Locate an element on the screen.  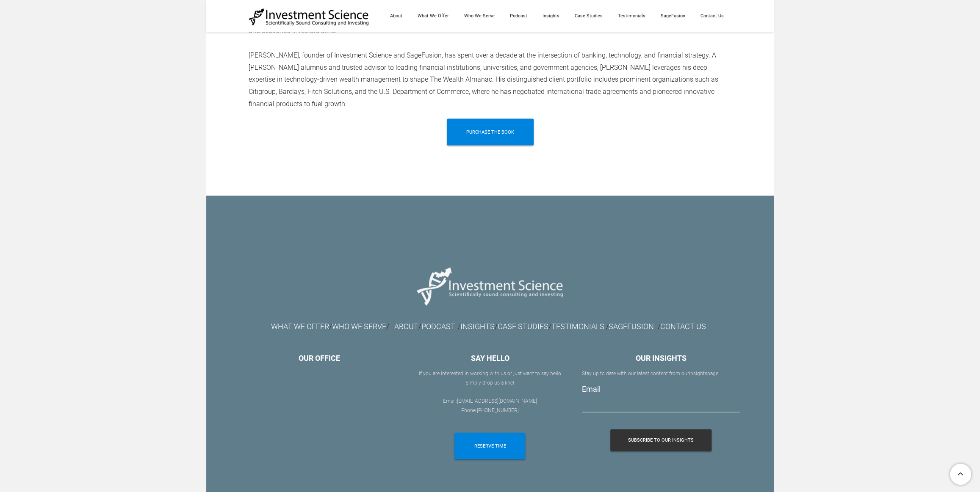
a: insights is located at coordinates (698, 373).